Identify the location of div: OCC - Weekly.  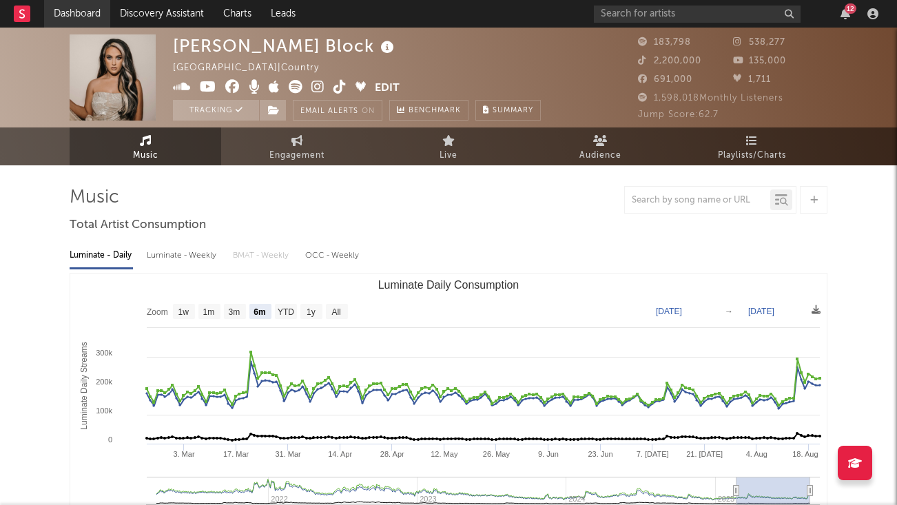
(333, 256).